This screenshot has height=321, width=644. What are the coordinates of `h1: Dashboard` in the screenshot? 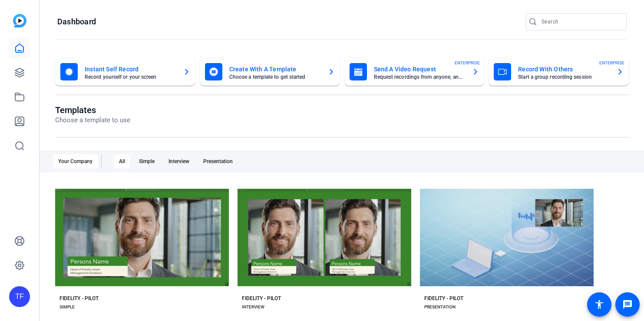 It's located at (76, 22).